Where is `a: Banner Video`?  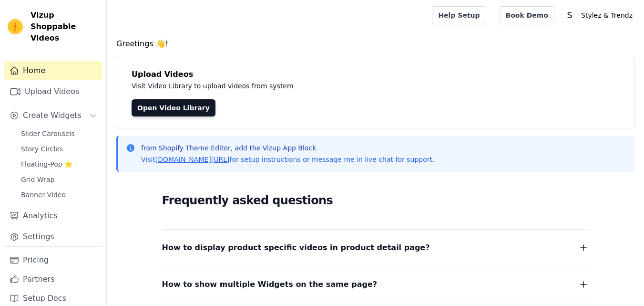 a: Banner Video is located at coordinates (59, 195).